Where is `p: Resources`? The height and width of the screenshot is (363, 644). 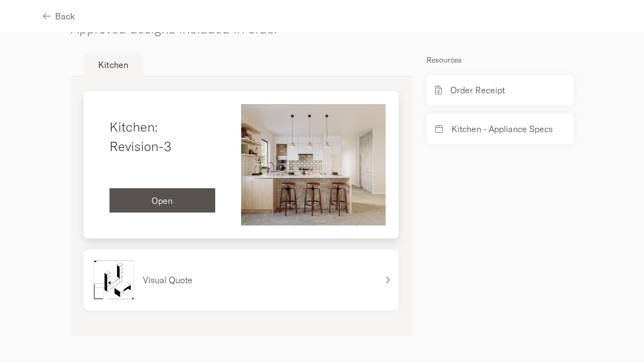
p: Resources is located at coordinates (500, 60).